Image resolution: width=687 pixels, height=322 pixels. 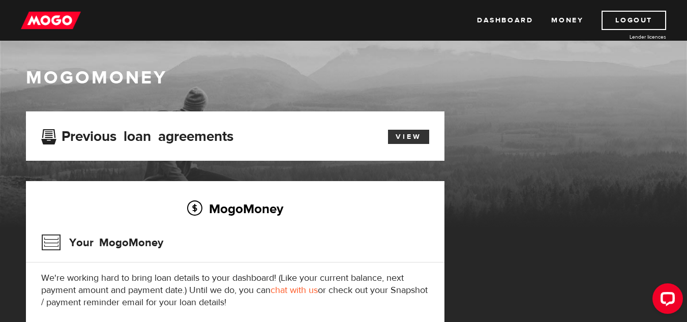 What do you see at coordinates (408, 137) in the screenshot?
I see `a: View` at bounding box center [408, 137].